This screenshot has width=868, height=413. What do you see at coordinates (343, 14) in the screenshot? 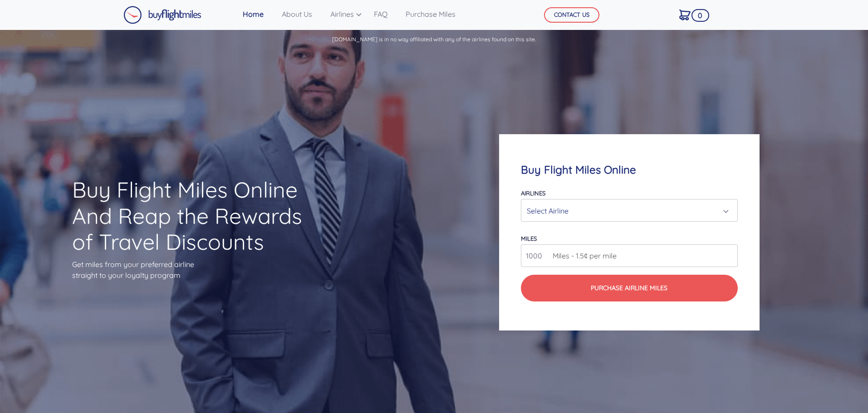
I see `a: Airlines` at bounding box center [343, 14].